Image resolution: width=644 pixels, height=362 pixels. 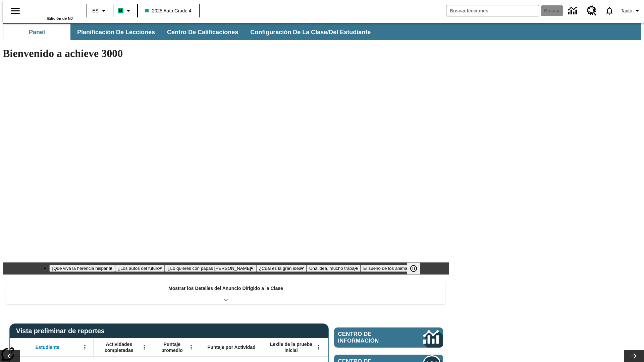 I want to click on span: Planificación de lecciones, so click(x=116, y=32).